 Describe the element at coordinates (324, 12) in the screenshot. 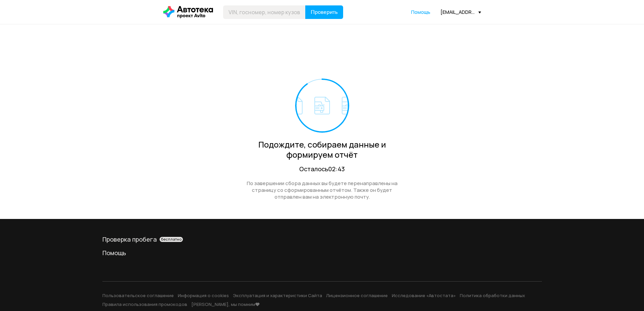

I see `span: Проверить` at that location.